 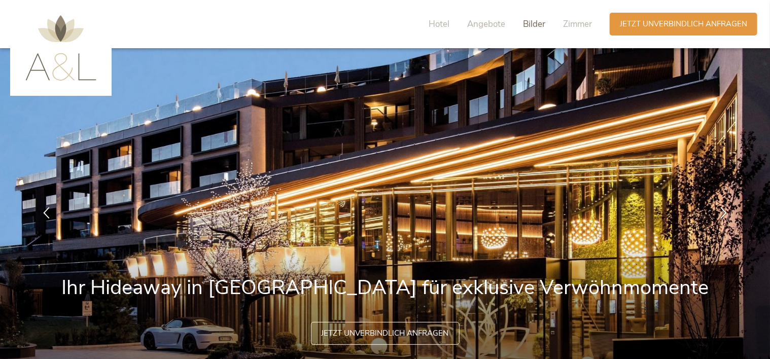 What do you see at coordinates (61, 48) in the screenshot?
I see `img: AMONTI & LUNARIS Wellnessresort` at bounding box center [61, 48].